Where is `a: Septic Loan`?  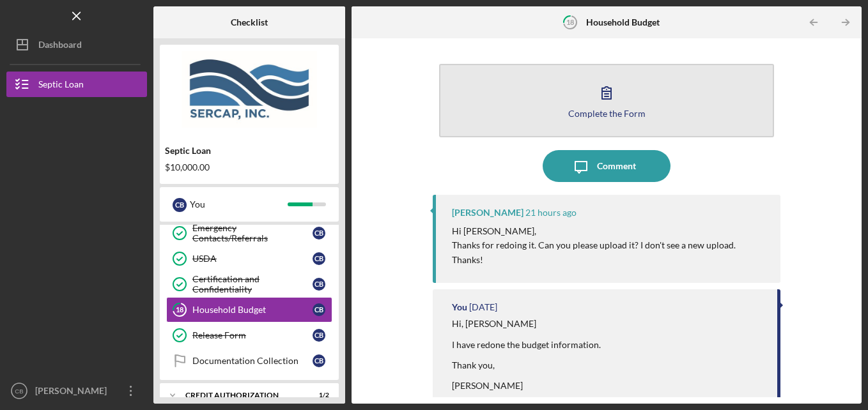 a: Septic Loan is located at coordinates (76, 84).